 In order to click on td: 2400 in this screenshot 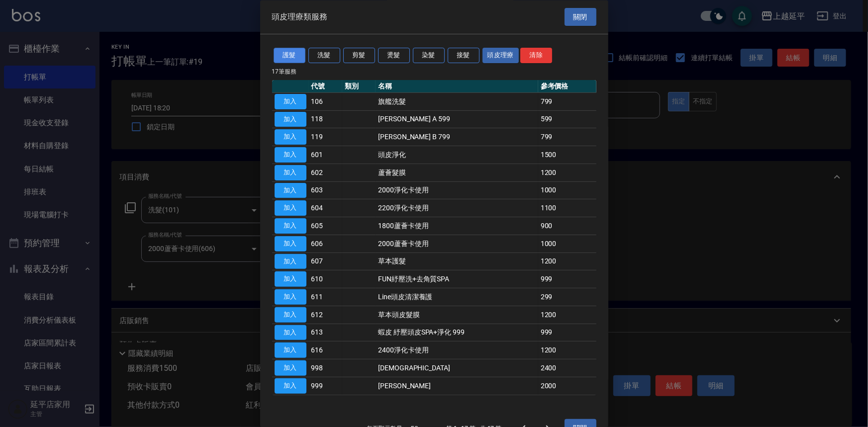, I will do `click(567, 368)`.